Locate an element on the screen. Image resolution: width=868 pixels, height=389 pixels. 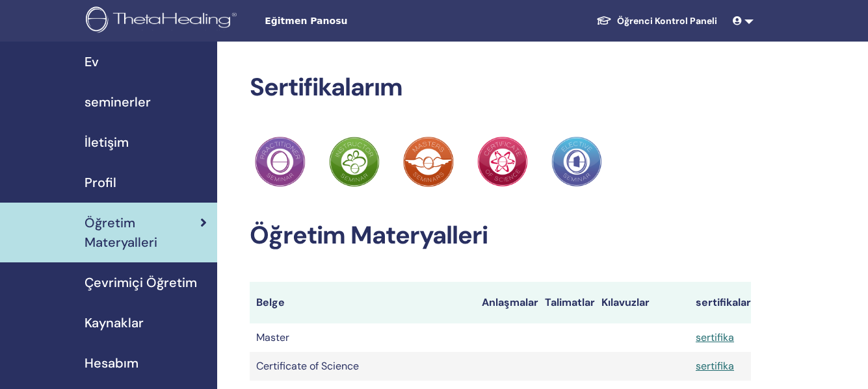
th: Anlaşmalar is located at coordinates (506, 303).